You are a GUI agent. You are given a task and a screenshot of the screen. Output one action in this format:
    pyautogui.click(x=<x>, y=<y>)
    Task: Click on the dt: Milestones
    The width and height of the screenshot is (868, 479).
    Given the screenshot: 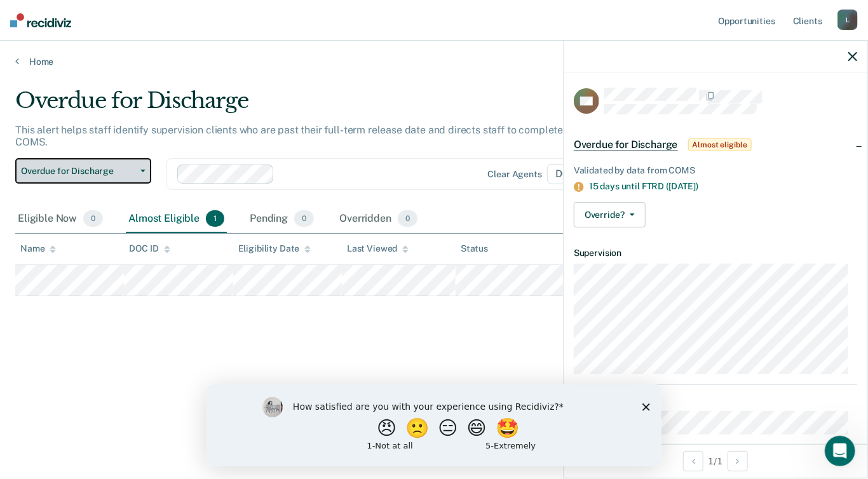 What is the action you would take?
    pyautogui.click(x=715, y=400)
    